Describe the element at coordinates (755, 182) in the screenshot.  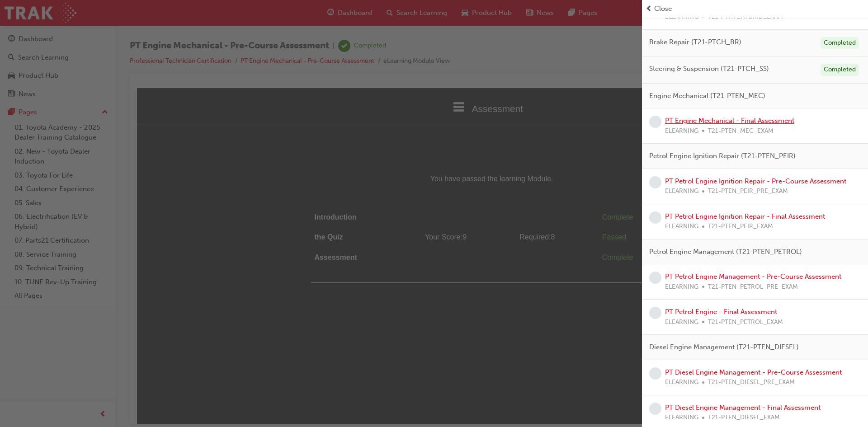
I see `a: PT Petrol Engine Ignition Repair - Pre-Course Assessment` at that location.